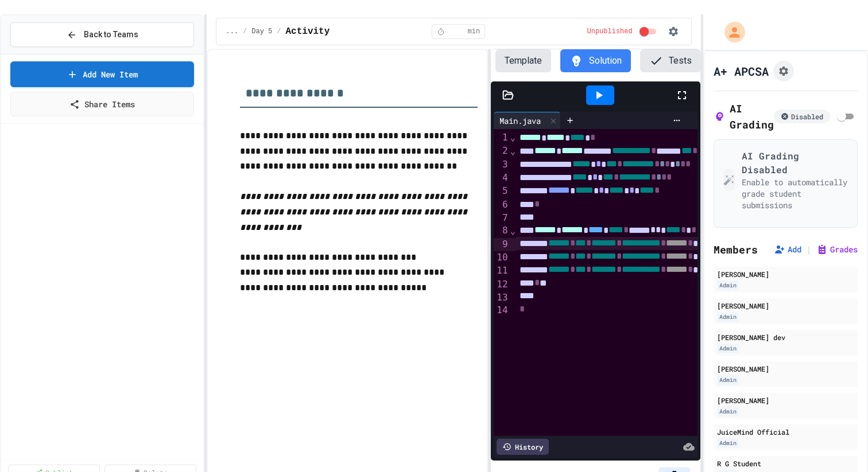 The height and width of the screenshot is (472, 868). What do you see at coordinates (731, 32) in the screenshot?
I see `div: My Account` at bounding box center [731, 32].